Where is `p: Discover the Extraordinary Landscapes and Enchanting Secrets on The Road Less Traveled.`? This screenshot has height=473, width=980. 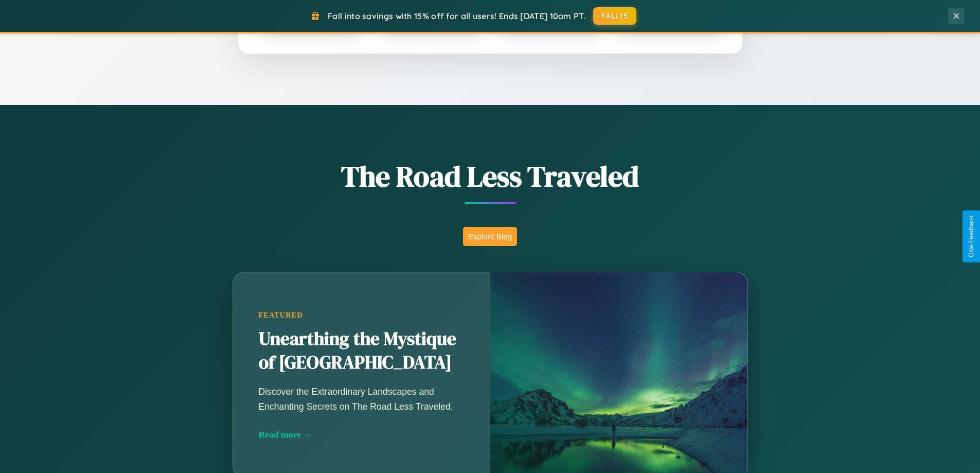 p: Discover the Extraordinary Landscapes and Enchanting Secrets on The Road Less Traveled. is located at coordinates (362, 399).